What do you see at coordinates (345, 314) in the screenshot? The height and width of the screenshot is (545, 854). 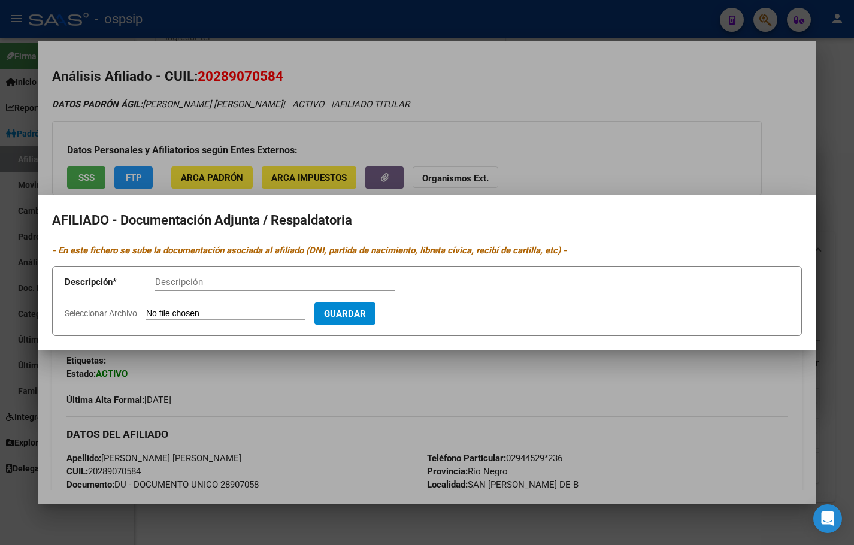 I see `span: Guardar` at bounding box center [345, 314].